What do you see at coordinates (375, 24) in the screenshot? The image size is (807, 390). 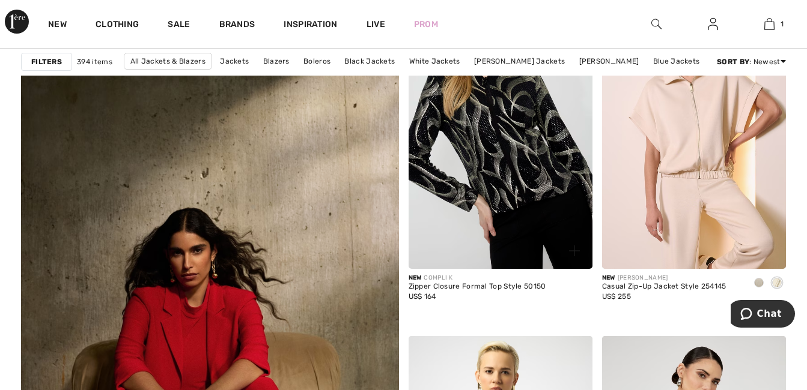 I see `a: Live` at bounding box center [375, 24].